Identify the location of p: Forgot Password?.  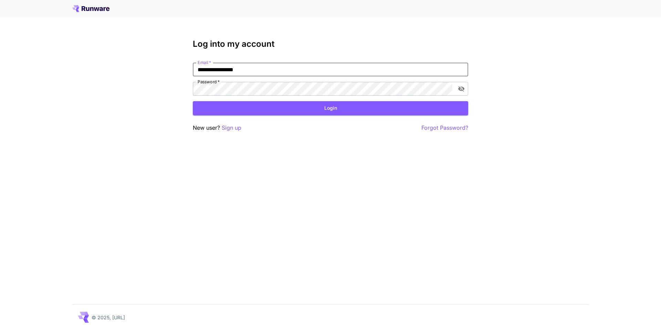
(445, 128).